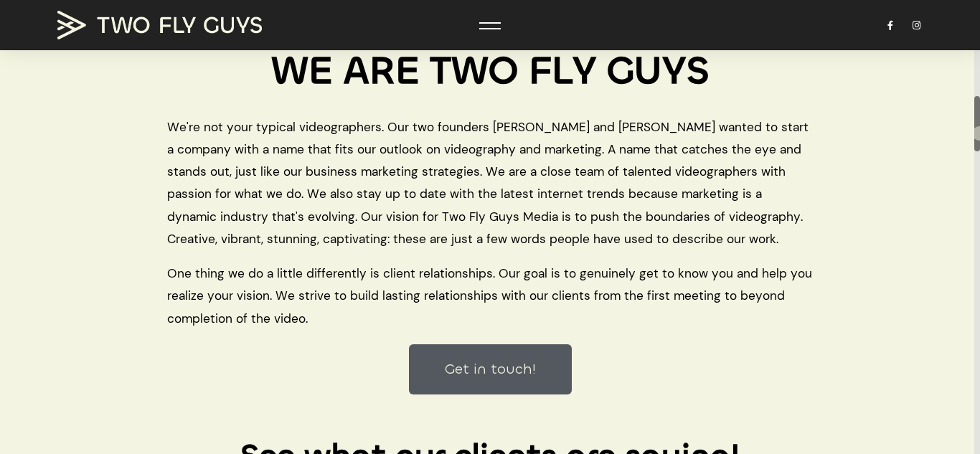  What do you see at coordinates (165, 25) in the screenshot?
I see `a: TWO FLY GUYS MEDIA TWO FLY GUYS MEDIA` at bounding box center [165, 25].